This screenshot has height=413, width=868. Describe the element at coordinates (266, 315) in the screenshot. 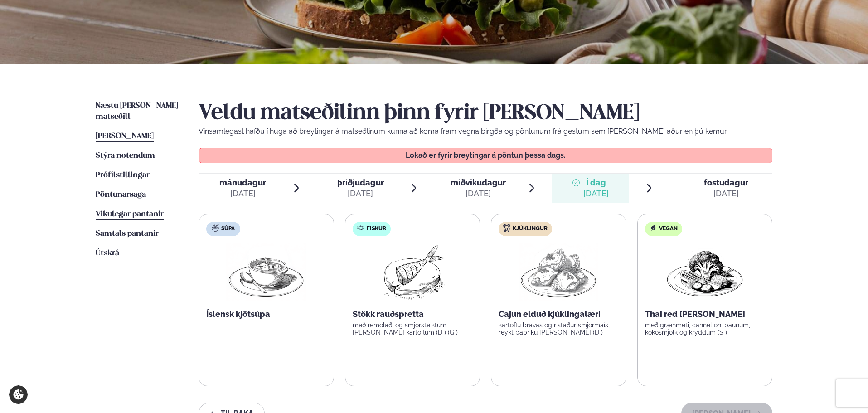

I see `p: Íslensk kjötsúpa` at that location.